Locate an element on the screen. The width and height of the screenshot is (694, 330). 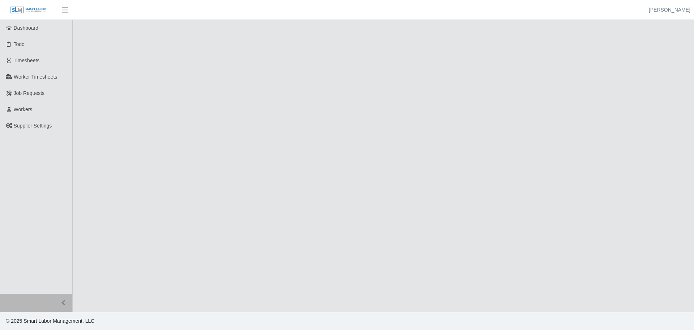
span: Todo is located at coordinates (19, 44).